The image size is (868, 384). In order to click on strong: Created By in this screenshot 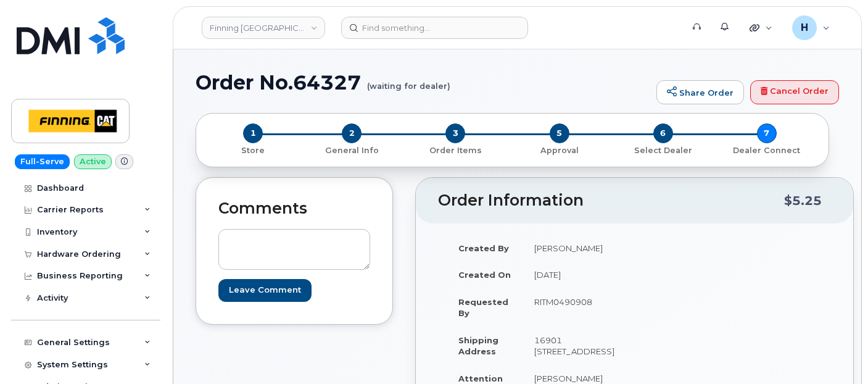, I will do `click(484, 248)`.